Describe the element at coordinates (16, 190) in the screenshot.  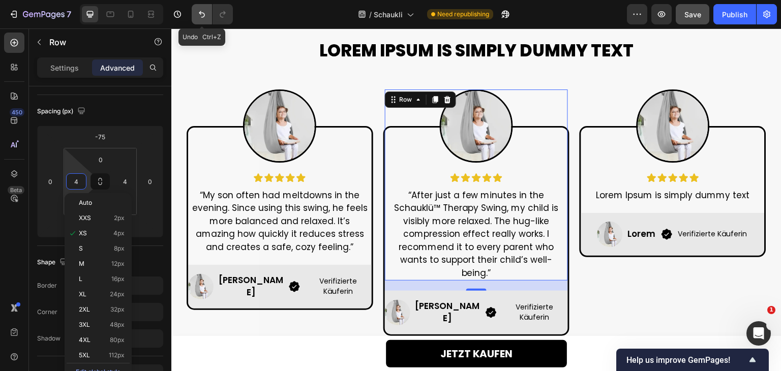
I see `div: Beta` at that location.